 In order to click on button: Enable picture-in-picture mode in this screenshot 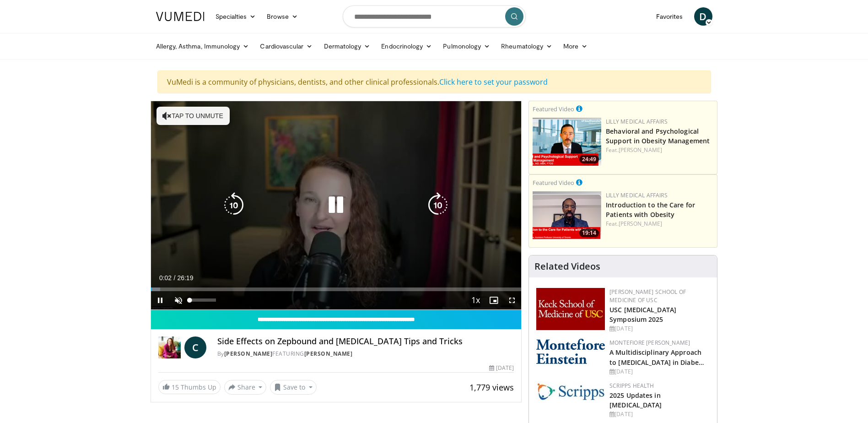, I will do `click(493, 301)`.